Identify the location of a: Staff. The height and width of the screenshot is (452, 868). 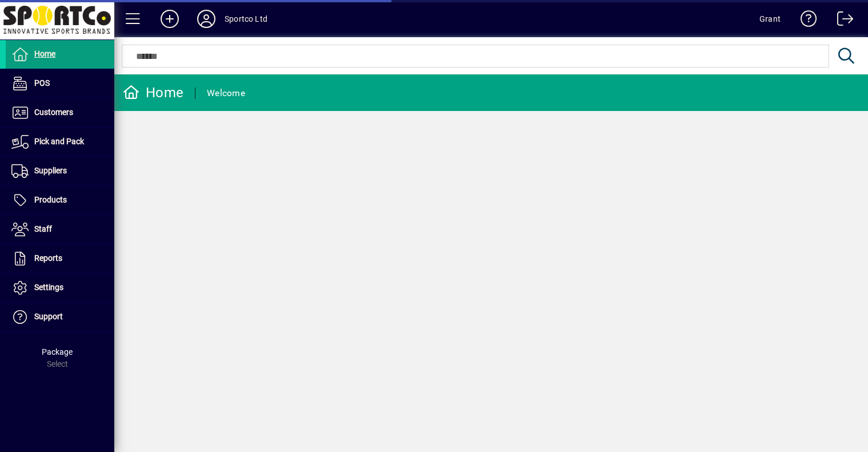
(60, 230).